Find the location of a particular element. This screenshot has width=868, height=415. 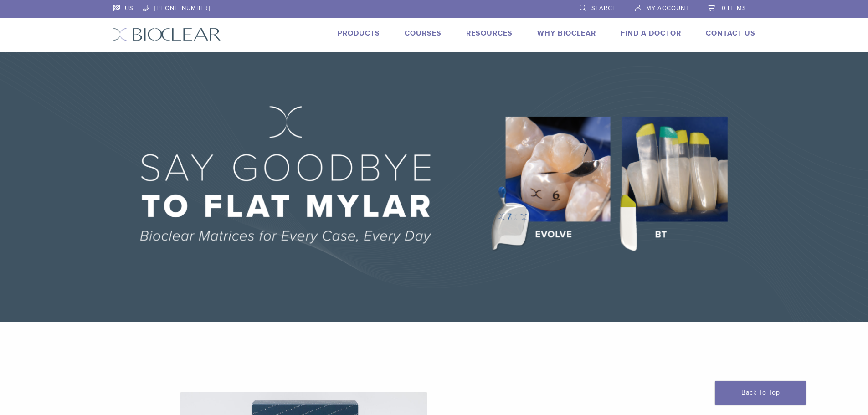

a: Contact Us is located at coordinates (730, 33).